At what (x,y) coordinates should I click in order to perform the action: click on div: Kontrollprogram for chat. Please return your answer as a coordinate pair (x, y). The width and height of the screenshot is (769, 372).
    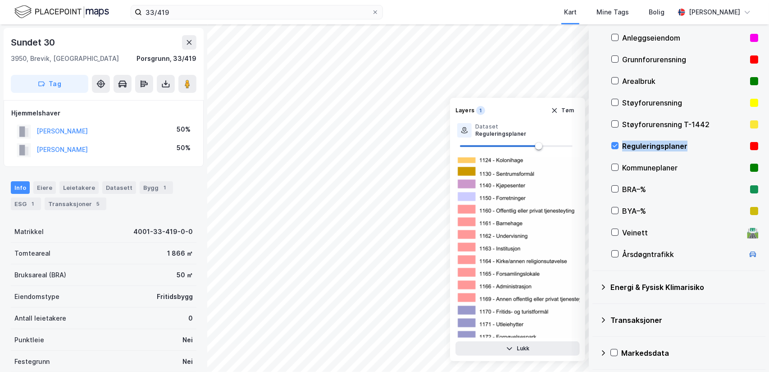
    Looking at the image, I should click on (747, 350).